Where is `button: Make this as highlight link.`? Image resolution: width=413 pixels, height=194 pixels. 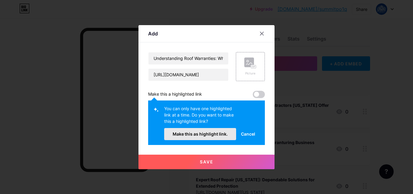
button: Make this as highlight link. is located at coordinates (200, 134).